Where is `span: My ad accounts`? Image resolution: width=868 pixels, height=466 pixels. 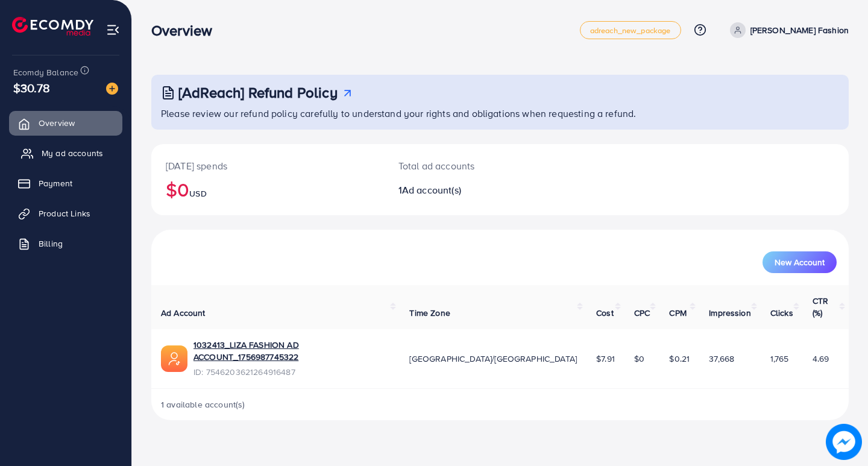
span: My ad accounts is located at coordinates (72, 153).